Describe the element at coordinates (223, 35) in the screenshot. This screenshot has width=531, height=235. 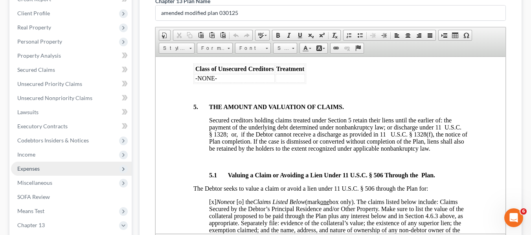
I see `a: Paste from Word` at that location.